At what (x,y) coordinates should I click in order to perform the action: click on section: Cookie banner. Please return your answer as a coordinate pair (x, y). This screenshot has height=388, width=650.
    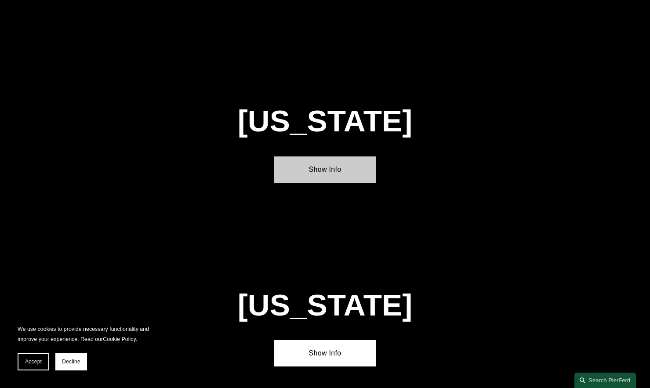
    Looking at the image, I should click on (88, 347).